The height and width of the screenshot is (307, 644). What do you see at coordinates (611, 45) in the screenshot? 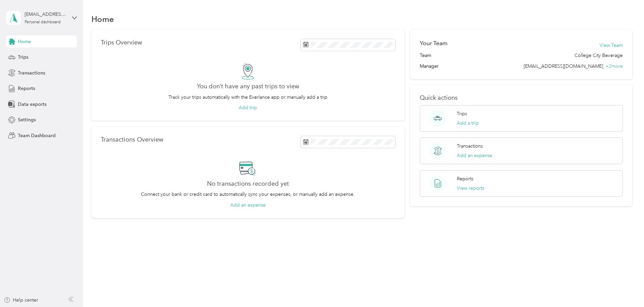
I see `button: View Team` at bounding box center [611, 45].